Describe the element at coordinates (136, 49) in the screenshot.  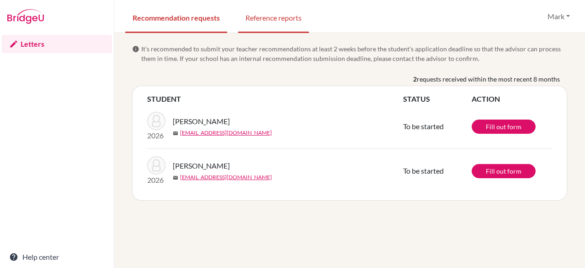
I see `span: info` at that location.